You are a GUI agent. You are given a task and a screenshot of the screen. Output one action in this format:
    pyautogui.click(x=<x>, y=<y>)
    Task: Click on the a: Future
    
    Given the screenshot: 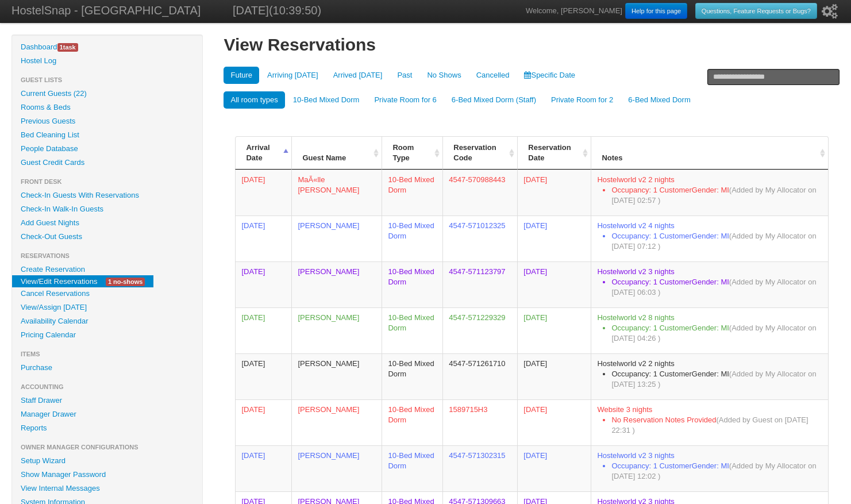 What is the action you would take?
    pyautogui.click(x=241, y=75)
    